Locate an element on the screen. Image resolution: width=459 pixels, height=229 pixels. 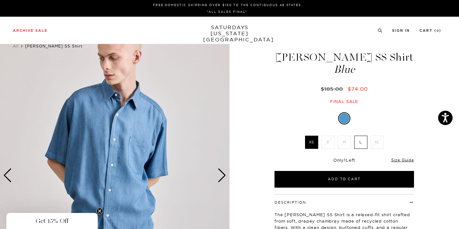
div: Get 15% OffClose teaser is located at coordinates (52, 221).